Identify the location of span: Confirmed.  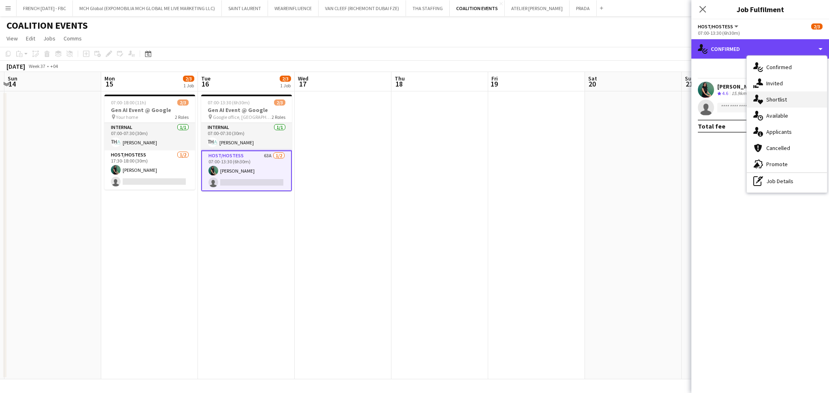
(778, 67).